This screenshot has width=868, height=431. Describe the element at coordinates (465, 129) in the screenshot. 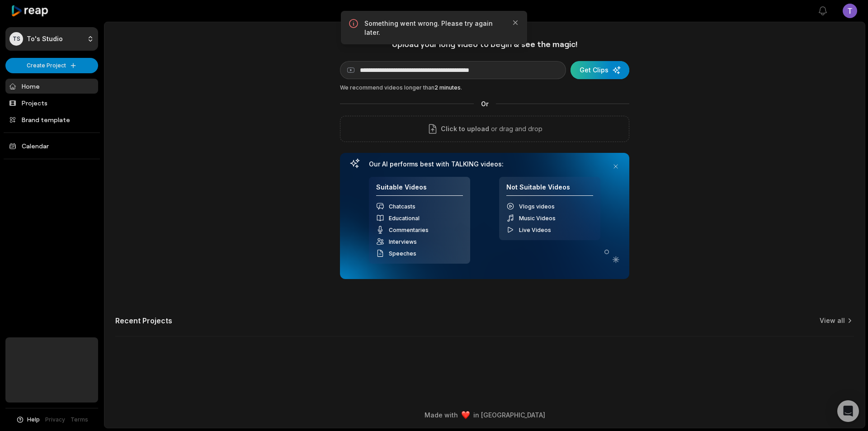

I see `span: Click to upload` at that location.